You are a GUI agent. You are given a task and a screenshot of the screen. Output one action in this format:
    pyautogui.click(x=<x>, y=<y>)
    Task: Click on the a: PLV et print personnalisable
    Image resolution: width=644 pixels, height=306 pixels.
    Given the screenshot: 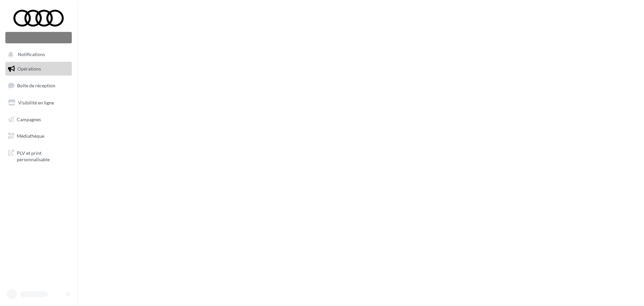 What is the action you would take?
    pyautogui.click(x=38, y=156)
    